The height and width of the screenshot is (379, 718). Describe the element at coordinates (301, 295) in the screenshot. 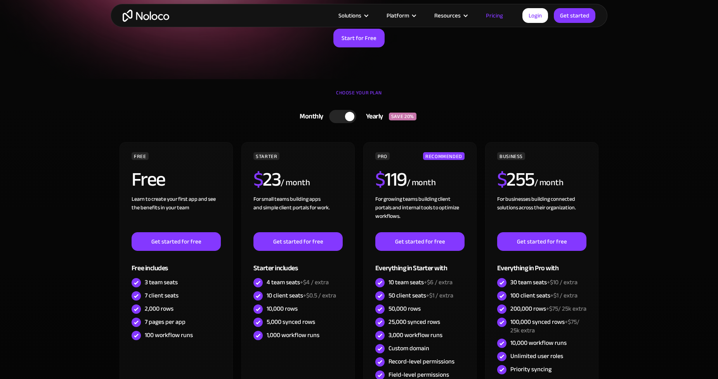

I see `div: 10 client seats` at that location.